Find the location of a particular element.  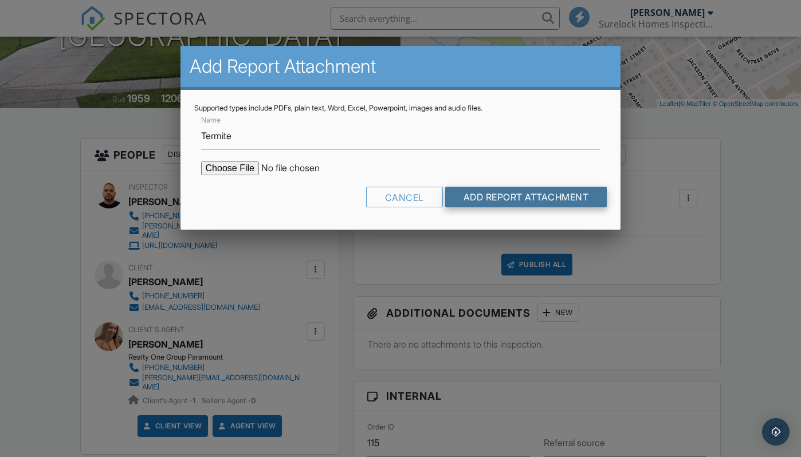

h2: Add Report Attachment is located at coordinates (401, 66).